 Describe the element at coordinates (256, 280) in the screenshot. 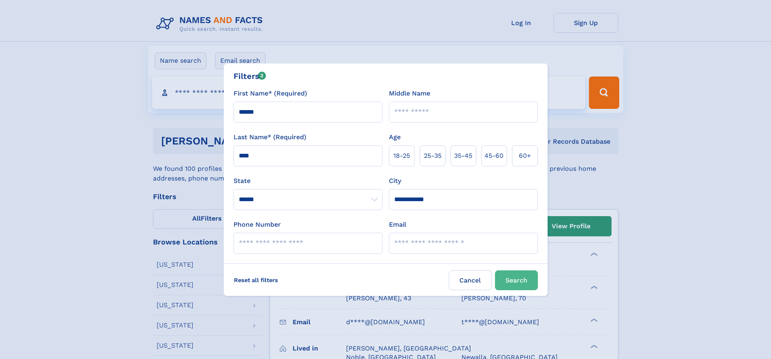

I see `label: Reset all filters` at that location.